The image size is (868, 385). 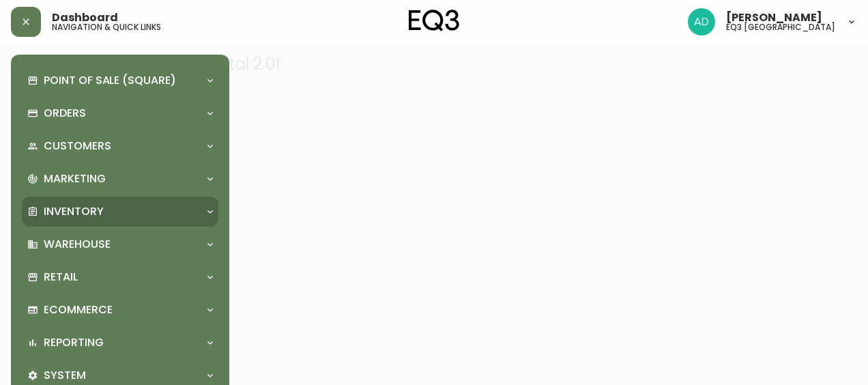 What do you see at coordinates (120, 211) in the screenshot?
I see `div: Inventory` at bounding box center [120, 211].